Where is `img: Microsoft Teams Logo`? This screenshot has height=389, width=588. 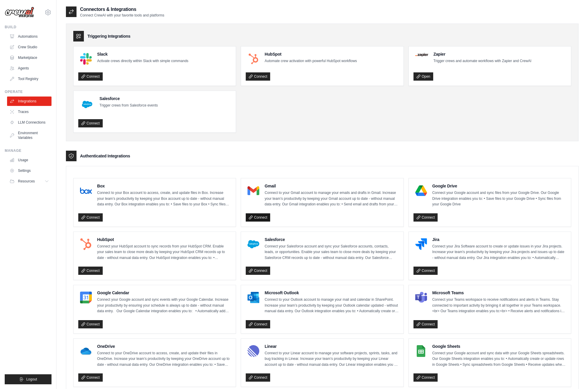 img: Microsoft Teams Logo is located at coordinates (421, 298).